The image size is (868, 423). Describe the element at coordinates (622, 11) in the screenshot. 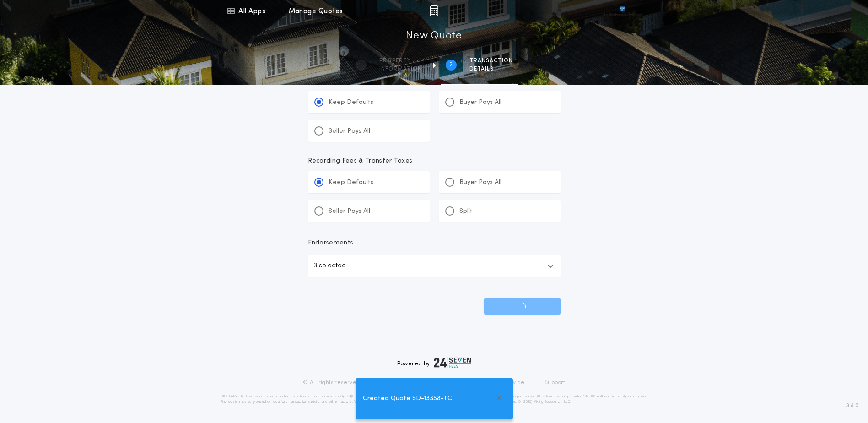

I see `img: vs-icon` at that location.